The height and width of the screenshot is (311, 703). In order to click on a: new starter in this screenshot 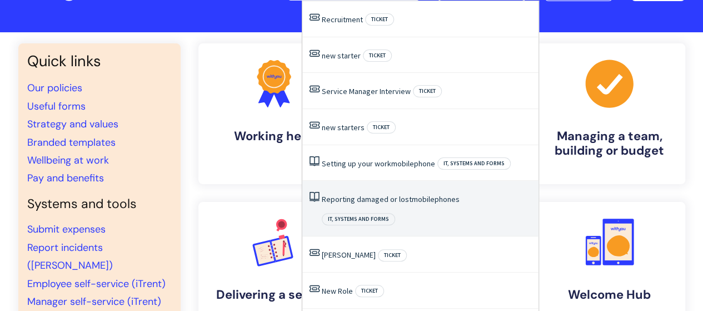, I will do `click(341, 56)`.